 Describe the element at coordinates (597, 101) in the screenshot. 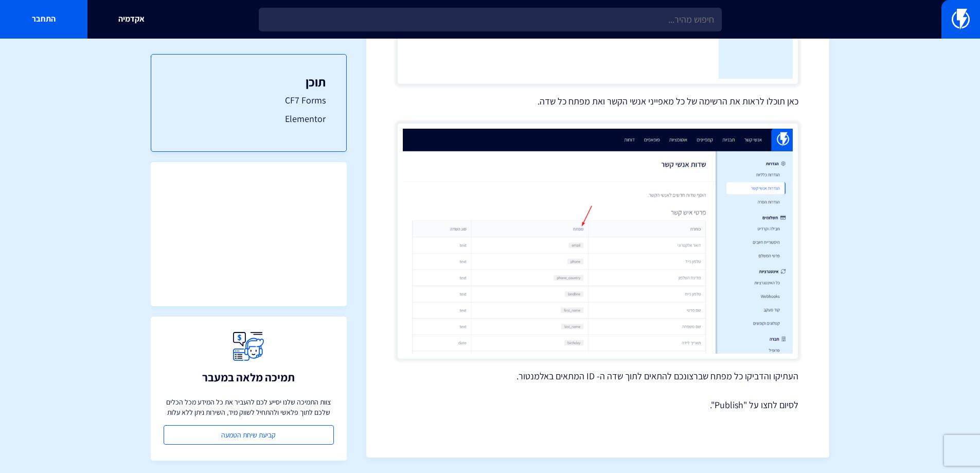

I see `p: כאן תוכלו לראות את הרשימה של כל מאפייני אנשי הקשר ואת מפתח כל שדה.` at that location.